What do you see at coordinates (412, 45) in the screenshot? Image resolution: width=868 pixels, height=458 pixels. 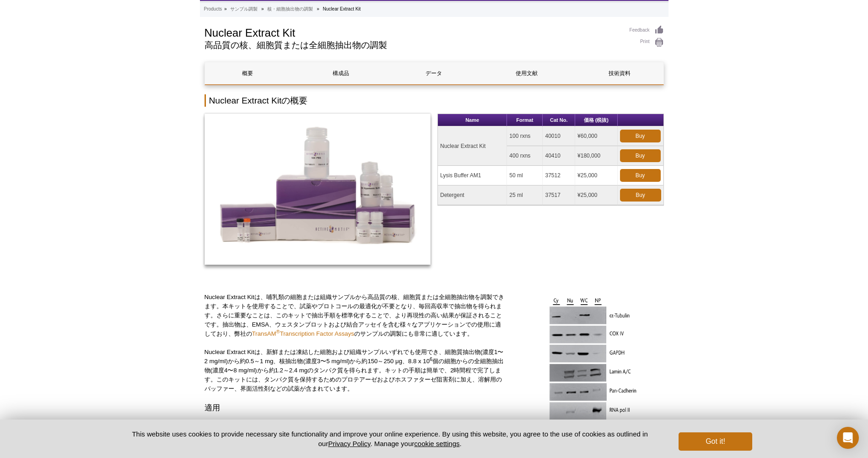 I see `h2: 高品質の核、細胞質または全細胞抽出物の調製` at bounding box center [412, 45].